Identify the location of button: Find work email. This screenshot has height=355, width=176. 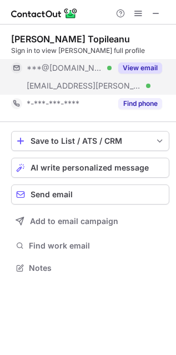
(90, 246).